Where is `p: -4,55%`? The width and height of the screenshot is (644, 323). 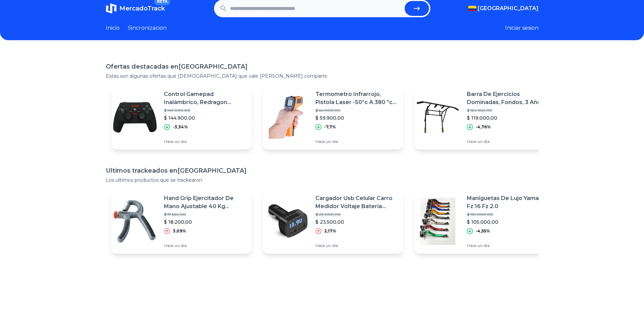 p: -4,55% is located at coordinates (482, 231).